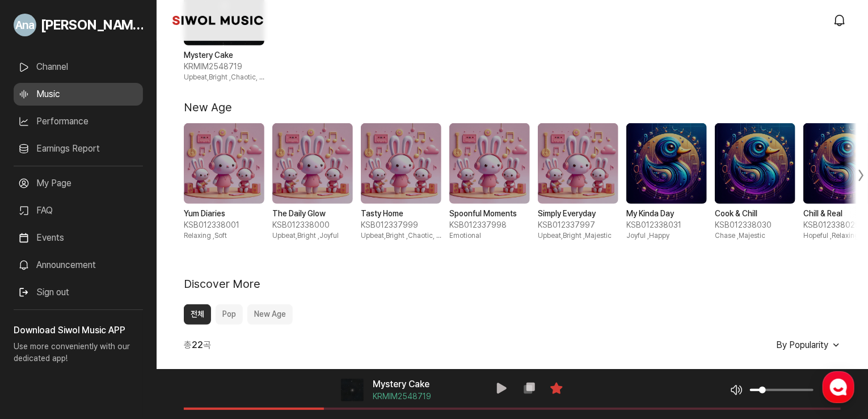 This screenshot has height=419, width=868. Describe the element at coordinates (313, 225) in the screenshot. I see `span: KSB012338000` at that location.